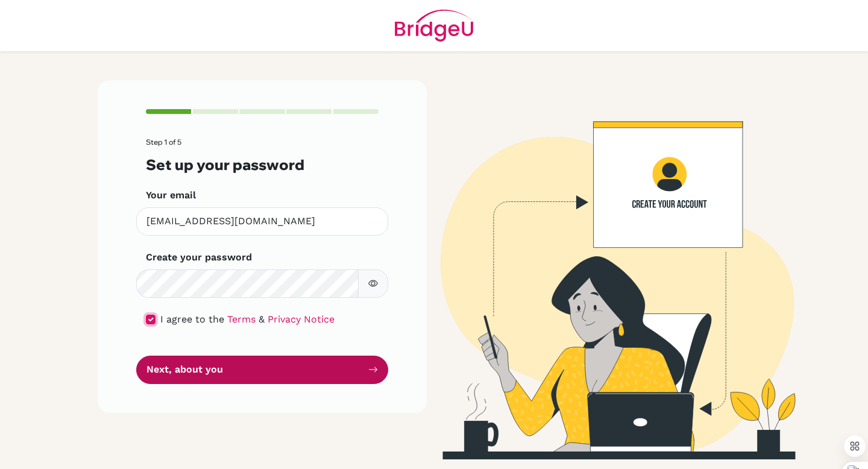 Image resolution: width=868 pixels, height=469 pixels. Describe the element at coordinates (301, 319) in the screenshot. I see `a: Privacy Notice` at that location.